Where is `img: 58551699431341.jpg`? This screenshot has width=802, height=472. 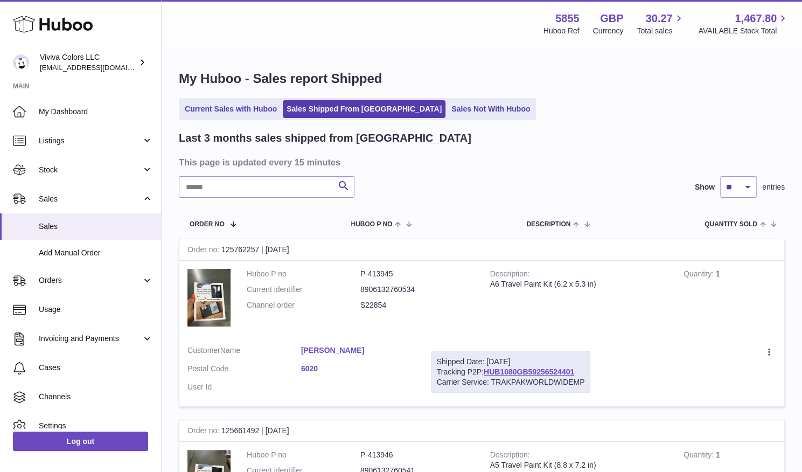 img: 58551699431341.jpg is located at coordinates (209, 297).